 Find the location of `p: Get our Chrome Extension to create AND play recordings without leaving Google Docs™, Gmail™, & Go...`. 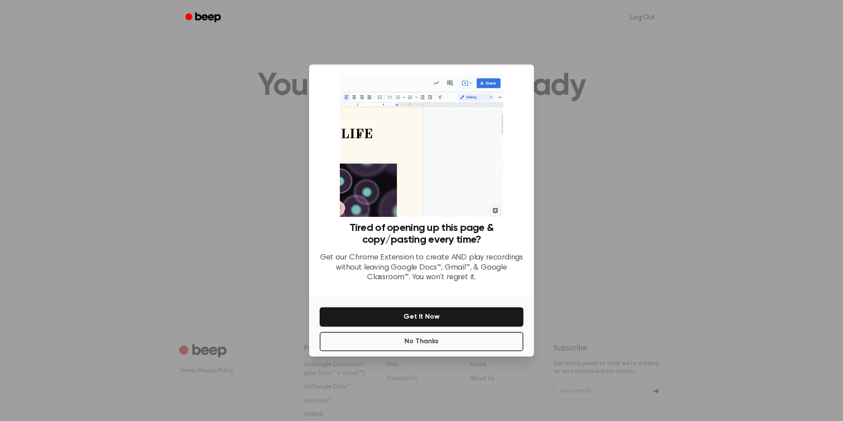

p: Get our Chrome Extension to create AND play recordings without leaving Google Docs™, Gmail™, & Go... is located at coordinates (422, 268).